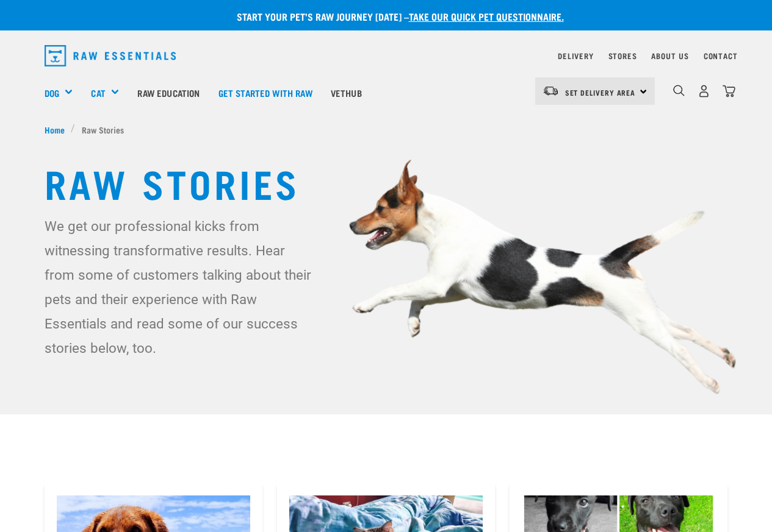 This screenshot has height=532, width=772. Describe the element at coordinates (181, 287) in the screenshot. I see `p: We get our professional kicks from witnessing transformative results. Hear from some of customers...` at that location.